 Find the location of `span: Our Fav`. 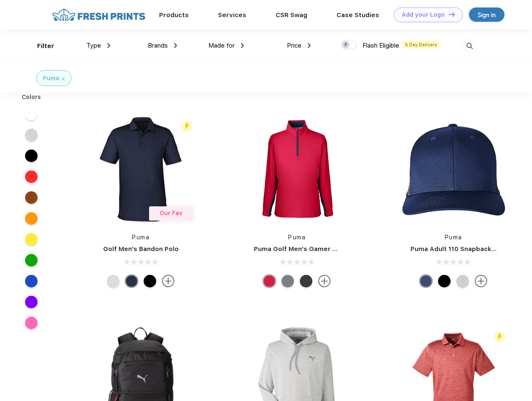

span: Our Fav is located at coordinates (171, 213).